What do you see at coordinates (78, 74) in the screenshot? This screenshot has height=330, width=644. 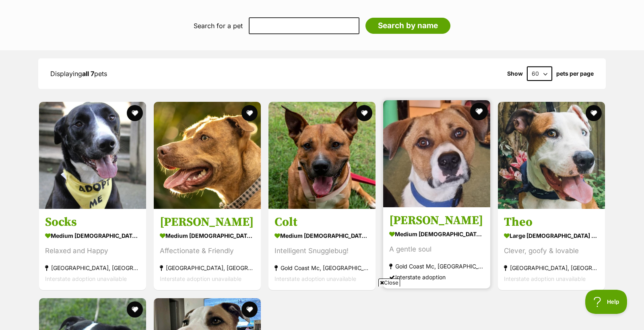 I see `span: Displaying pets` at bounding box center [78, 74].